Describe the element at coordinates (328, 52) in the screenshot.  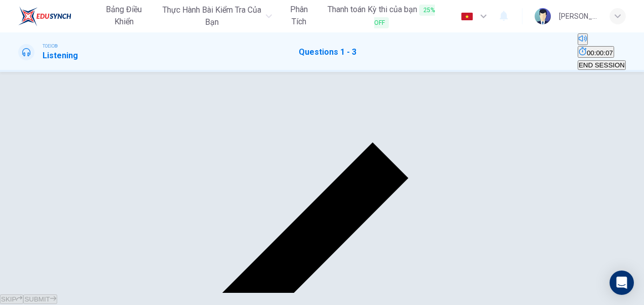
I see `h1: Questions 1 - 3` at that location.